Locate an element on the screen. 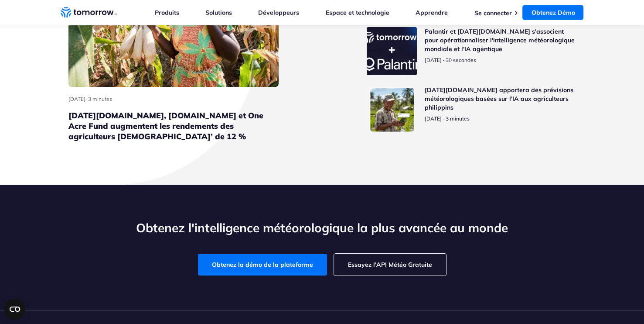 The width and height of the screenshot is (644, 324). a: Essayez l'API Météo Gratuite is located at coordinates (390, 265).